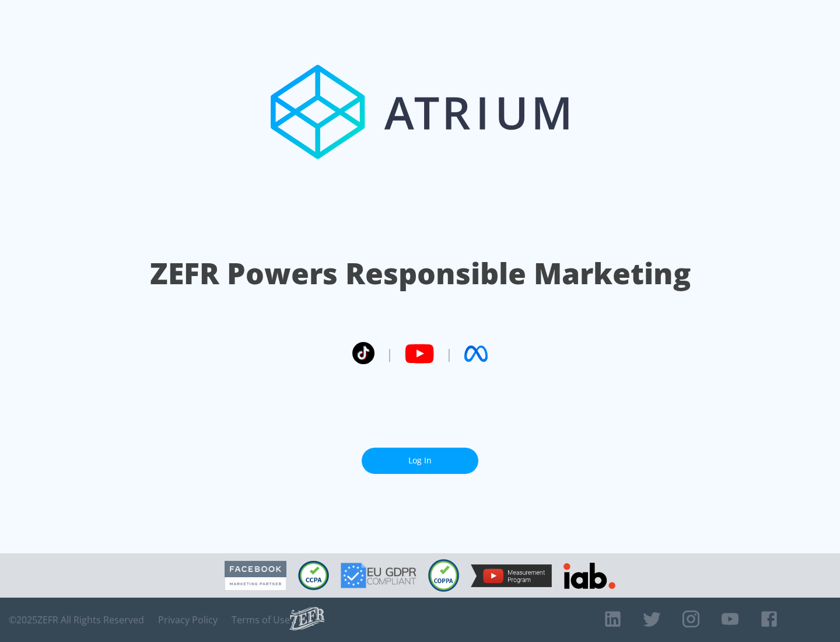 This screenshot has width=840, height=642. I want to click on img: YouTube Measurement Program, so click(511, 575).